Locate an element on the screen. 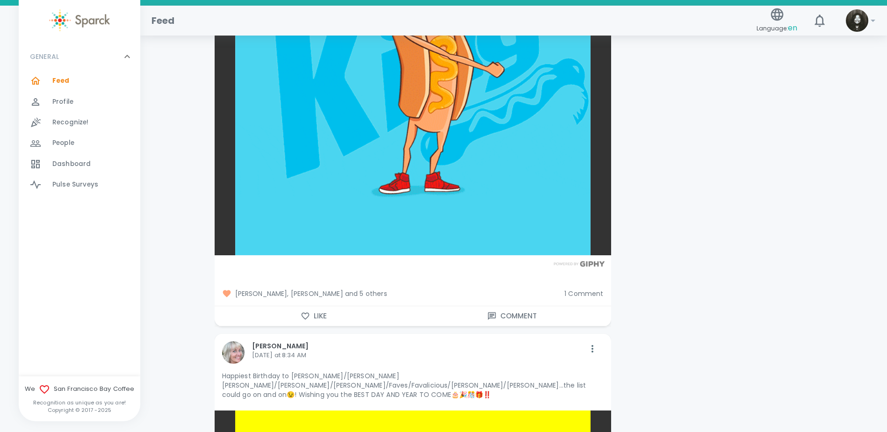  button: Comment is located at coordinates (512, 316).